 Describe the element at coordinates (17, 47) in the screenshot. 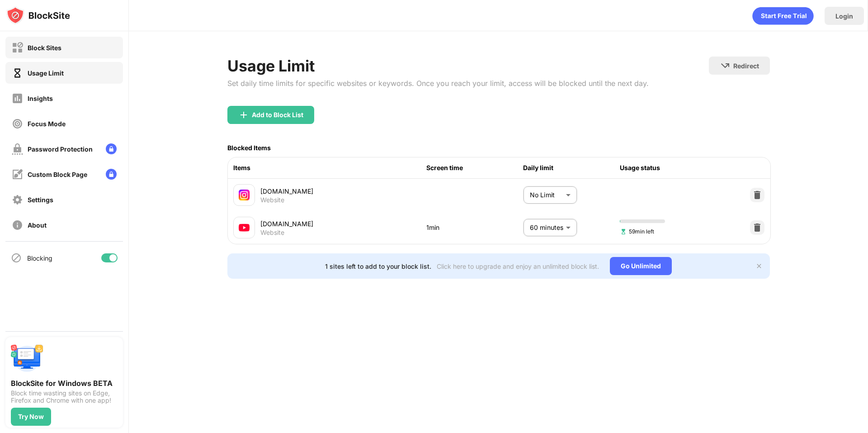

I see `img: block-off.svg` at that location.